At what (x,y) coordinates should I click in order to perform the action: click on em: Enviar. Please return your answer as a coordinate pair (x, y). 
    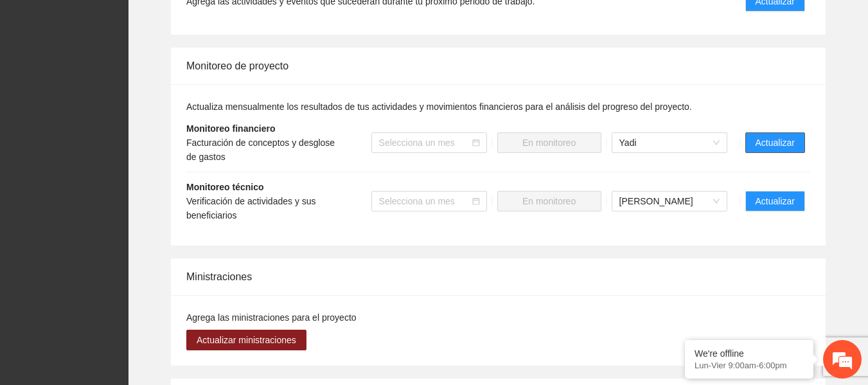
    Looking at the image, I should click on (212, 305).